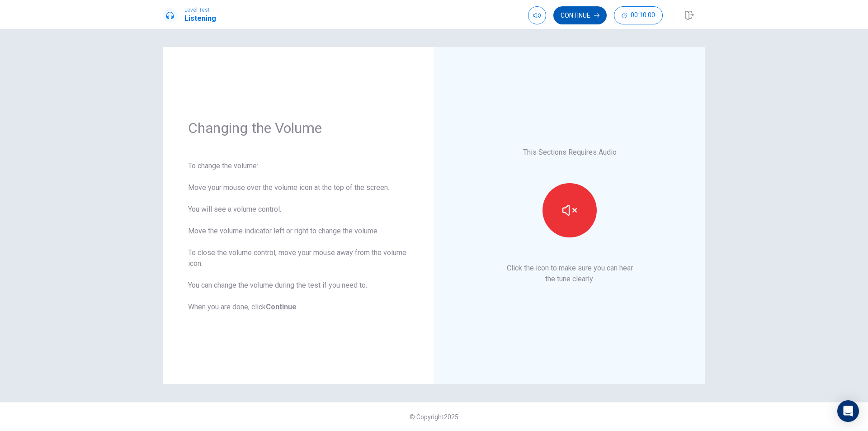  I want to click on p: Click the icon to make sure you can hear the tune clearly., so click(570, 274).